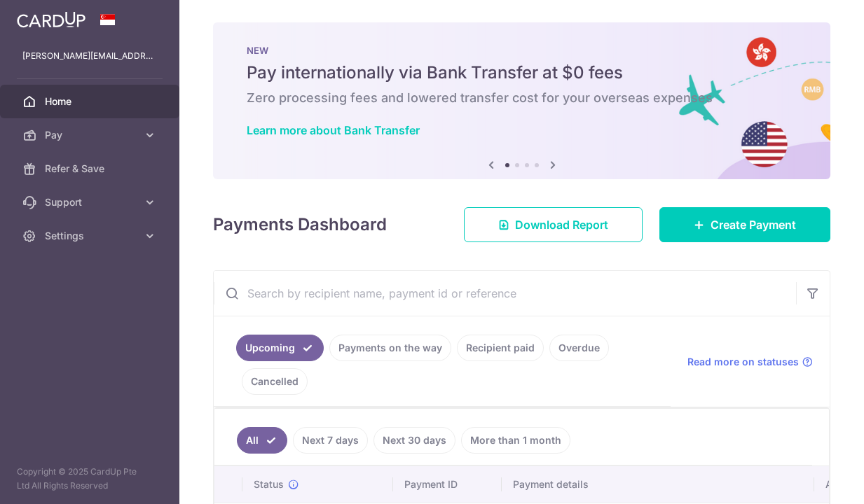 The image size is (864, 504). Describe the element at coordinates (515, 441) in the screenshot. I see `a: More than 1 month` at that location.